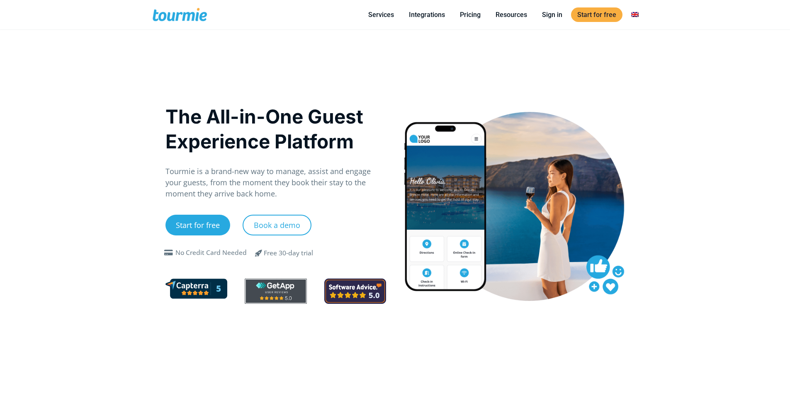 The height and width of the screenshot is (395, 790). Describe the element at coordinates (276, 183) in the screenshot. I see `p: Tourmie is a brand-new way to manage, assist and engage your guests, from the moment they book th...` at that location.